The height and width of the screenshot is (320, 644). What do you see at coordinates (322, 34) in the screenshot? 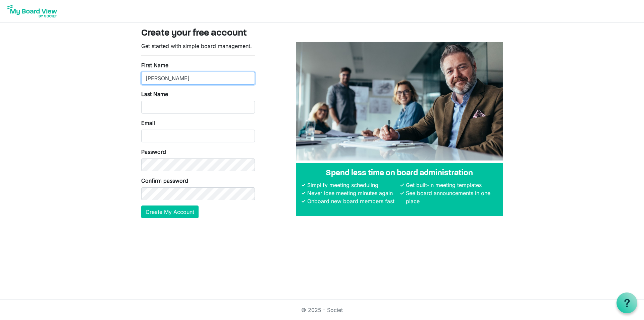
I see `h3: Create your free account` at bounding box center [322, 34].